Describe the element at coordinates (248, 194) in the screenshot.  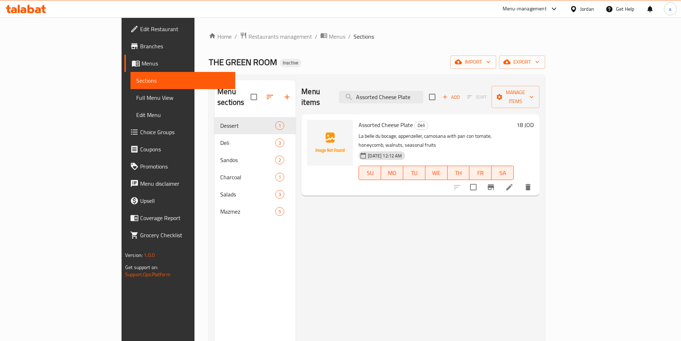
I see `div: Salads` at that location.